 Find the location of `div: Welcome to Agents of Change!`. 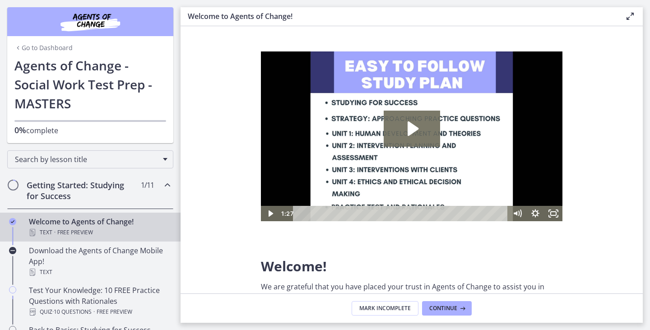

div: Welcome to Agents of Change! is located at coordinates (99, 227).